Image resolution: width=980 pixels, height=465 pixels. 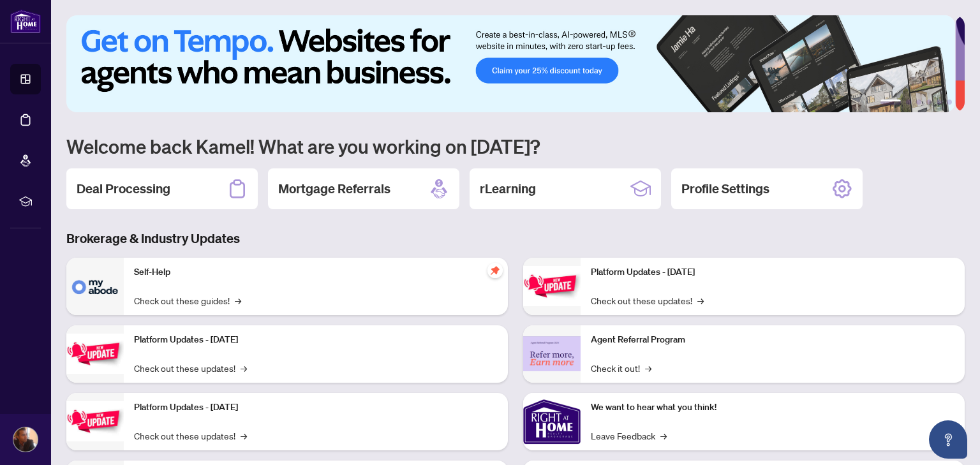 What do you see at coordinates (25, 440) in the screenshot?
I see `img: Profile Icon` at bounding box center [25, 440].